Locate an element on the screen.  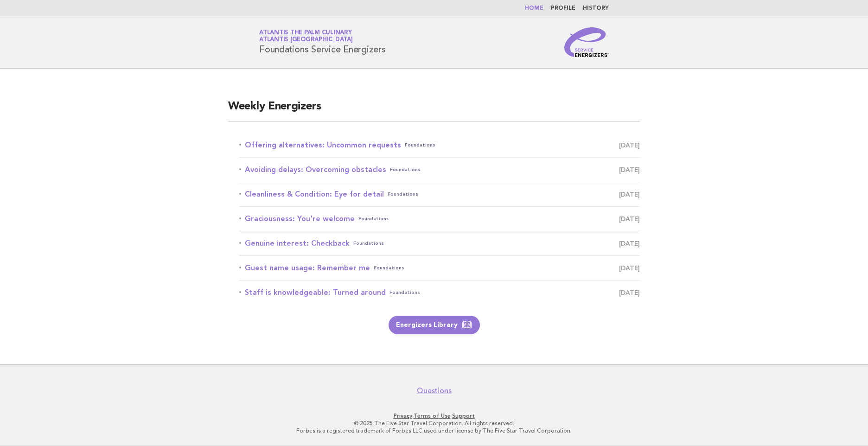
a: Privacy is located at coordinates (403, 416).